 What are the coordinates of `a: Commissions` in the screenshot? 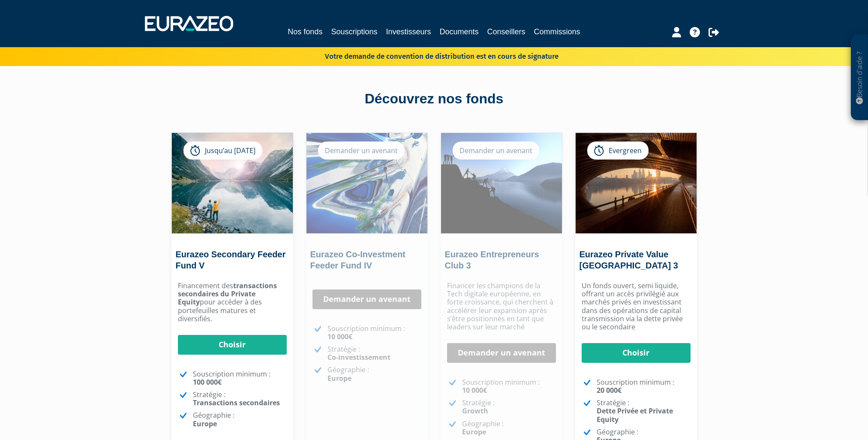 It's located at (557, 32).